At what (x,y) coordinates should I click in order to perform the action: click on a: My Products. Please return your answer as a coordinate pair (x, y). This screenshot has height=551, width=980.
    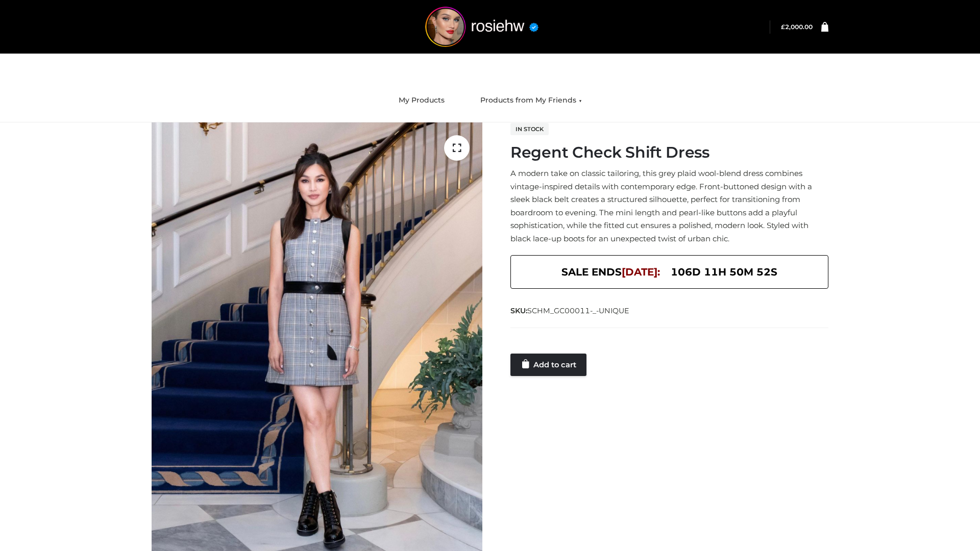
    Looking at the image, I should click on (422, 100).